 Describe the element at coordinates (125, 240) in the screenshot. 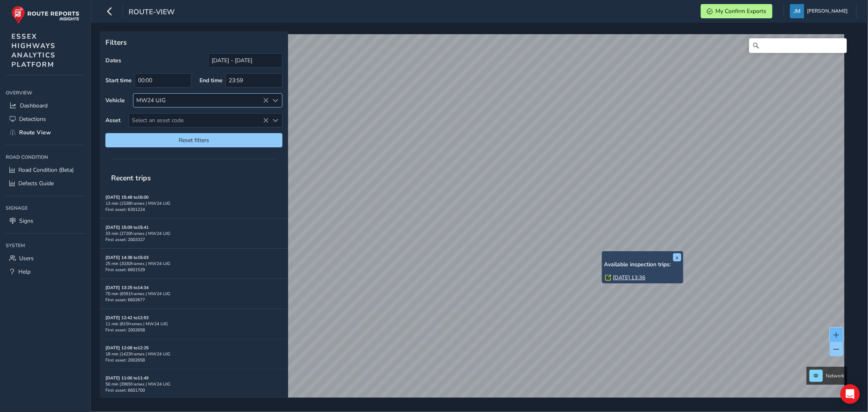

I see `span: First asset: 2003327` at that location.